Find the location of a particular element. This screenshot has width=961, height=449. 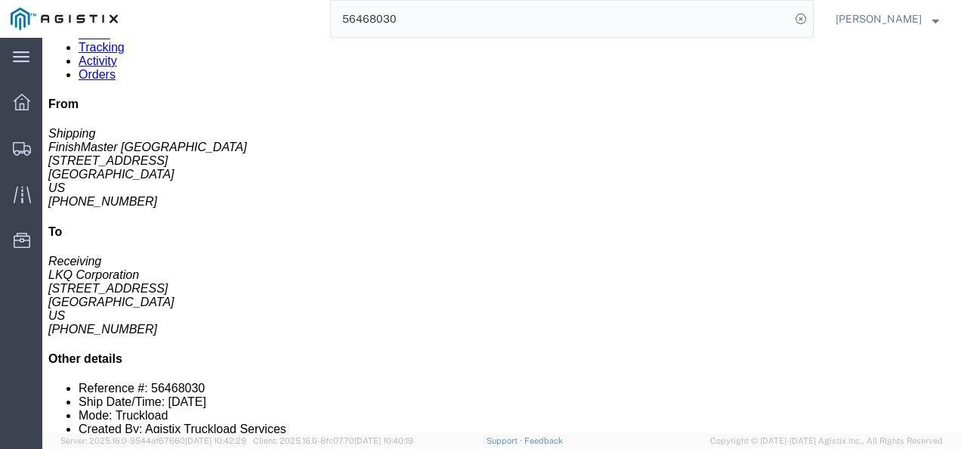

span: Client: 2025.16.0-8fc0770 is located at coordinates (333, 441).